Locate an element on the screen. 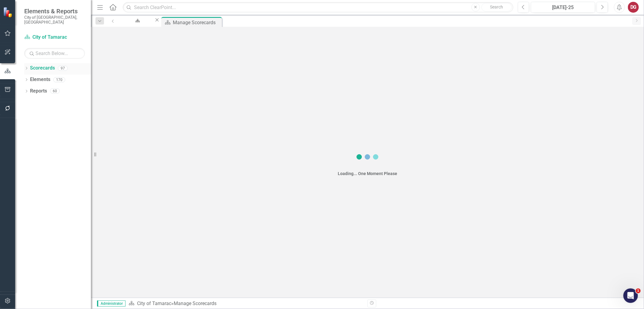  div: 170 is located at coordinates (59, 80).